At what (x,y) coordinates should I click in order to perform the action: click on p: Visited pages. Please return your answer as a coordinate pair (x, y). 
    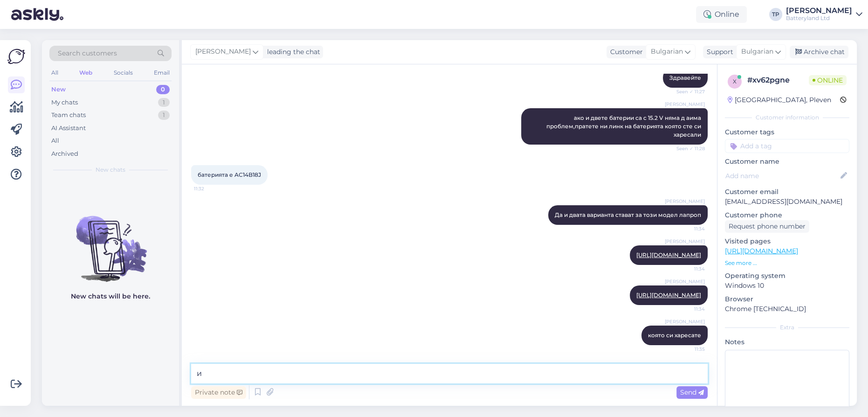
    Looking at the image, I should click on (787, 240).